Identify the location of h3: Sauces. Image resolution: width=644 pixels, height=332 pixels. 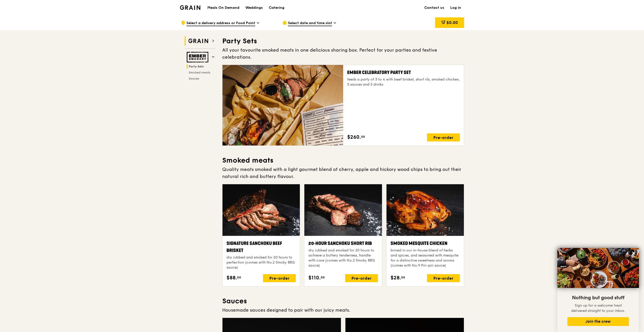
(343, 301).